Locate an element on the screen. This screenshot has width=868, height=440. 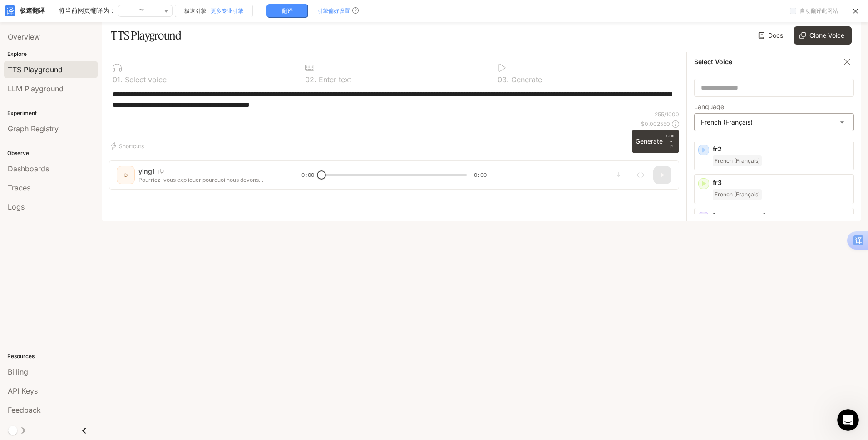
h1: TTS Playground is located at coordinates (145, 36).